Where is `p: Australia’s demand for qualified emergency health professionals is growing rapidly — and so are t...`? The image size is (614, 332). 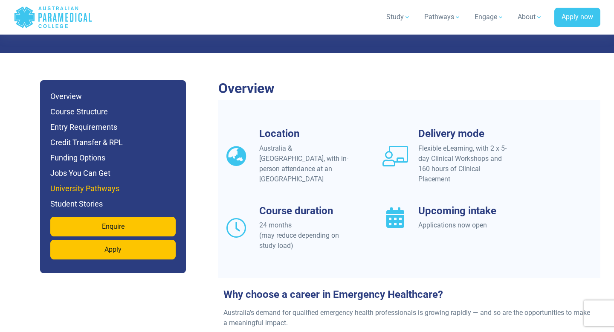 p: Australia’s demand for qualified emergency health professionals is growing rapidly — and so are t... is located at coordinates (409, 317).